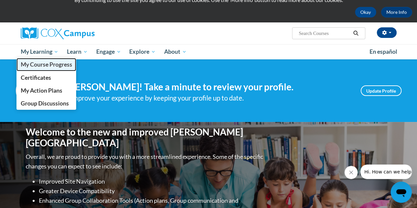  Describe the element at coordinates (175, 52) in the screenshot. I see `a: About` at that location.